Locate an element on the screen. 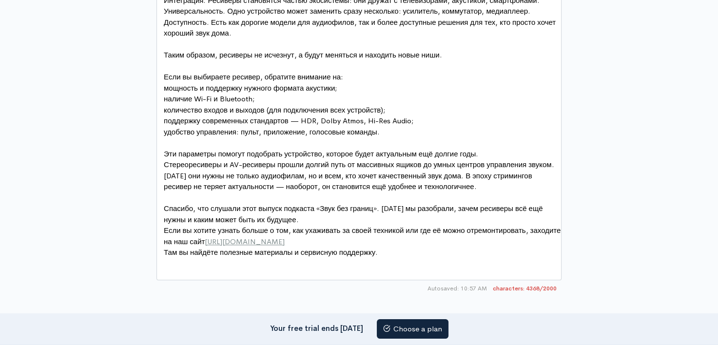 The image size is (718, 345). span: количество входов и выходов (для подключения всех устройств); is located at coordinates (274, 110).